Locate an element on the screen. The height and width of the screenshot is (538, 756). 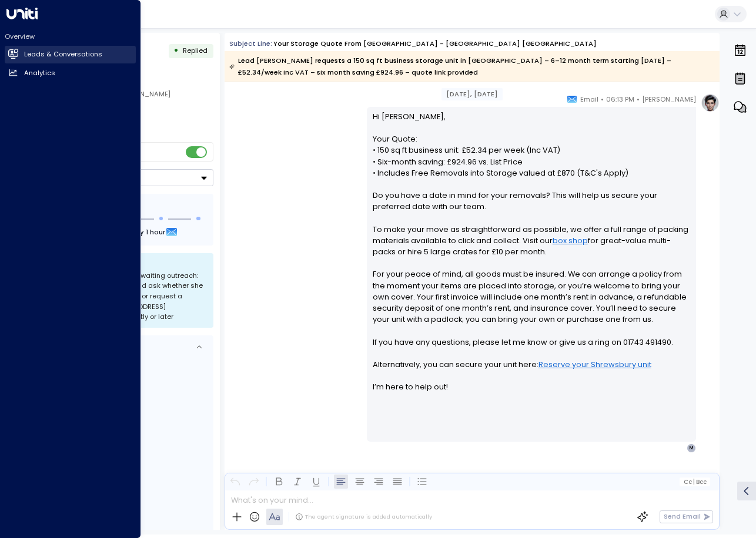
span: In about 1 day 1 hour is located at coordinates (130, 232).